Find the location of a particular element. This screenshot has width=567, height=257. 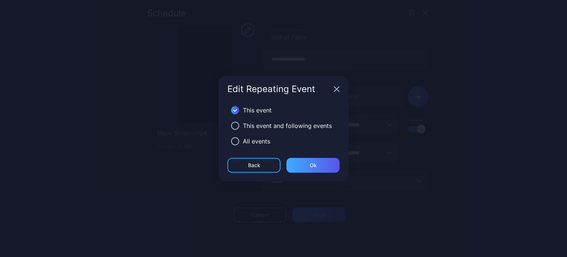

button: Back is located at coordinates (254, 165).